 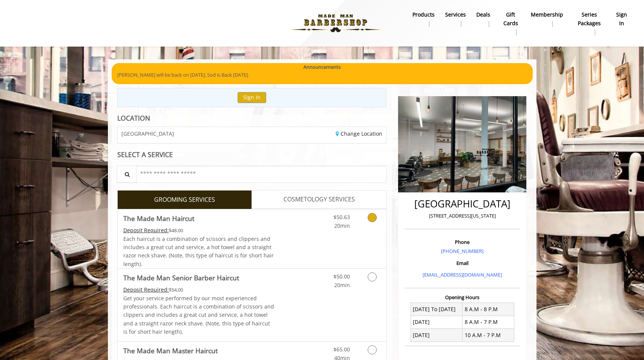 What do you see at coordinates (335, 23) in the screenshot?
I see `img: Made Man Barbershop logo` at bounding box center [335, 23].